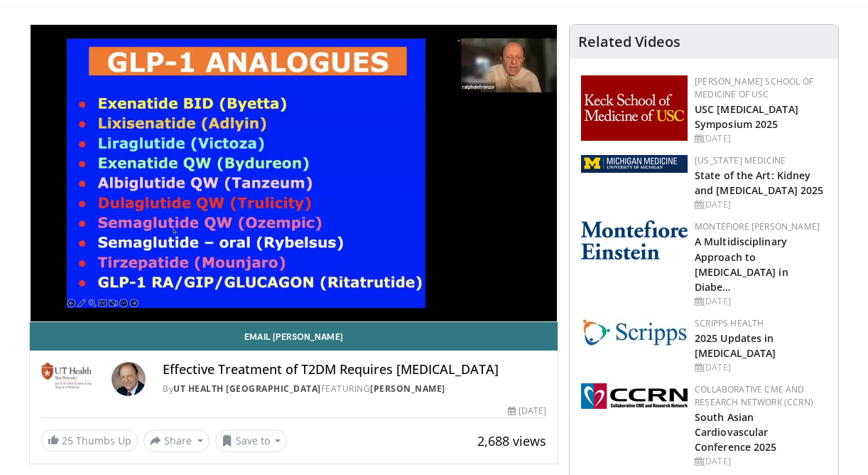  I want to click on img: b0142b4c-93a1-4b58-8f91-5265c282693c.png.150x105_q85_autocrop_double_scale_upscale_version-0.2.png, so click(634, 239).